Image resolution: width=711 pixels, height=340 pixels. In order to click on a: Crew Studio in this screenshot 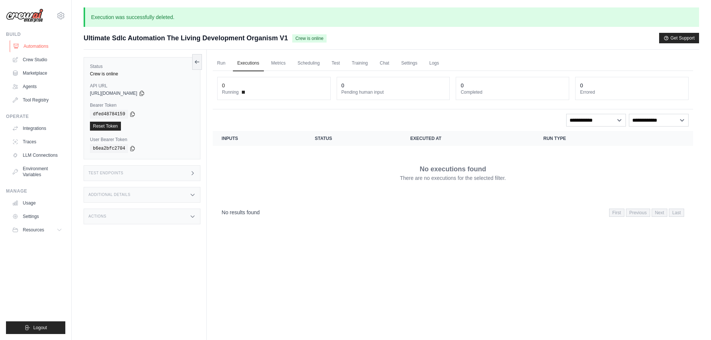, I will do `click(37, 60)`.